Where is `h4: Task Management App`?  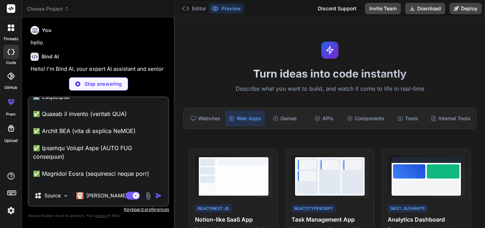 h4: Task Management App is located at coordinates (330, 219).